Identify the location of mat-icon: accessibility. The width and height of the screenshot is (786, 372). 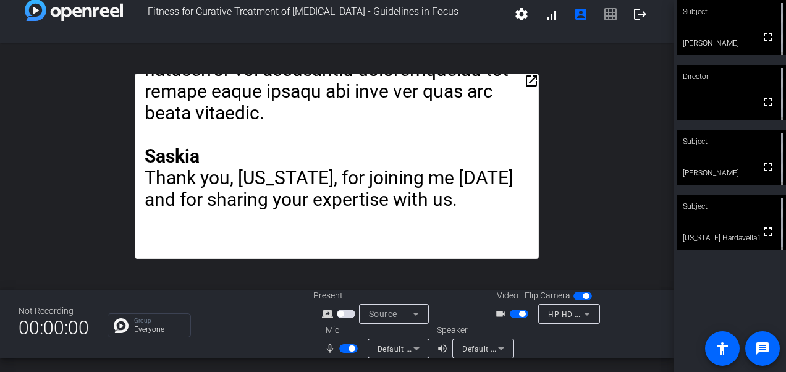
(722, 348).